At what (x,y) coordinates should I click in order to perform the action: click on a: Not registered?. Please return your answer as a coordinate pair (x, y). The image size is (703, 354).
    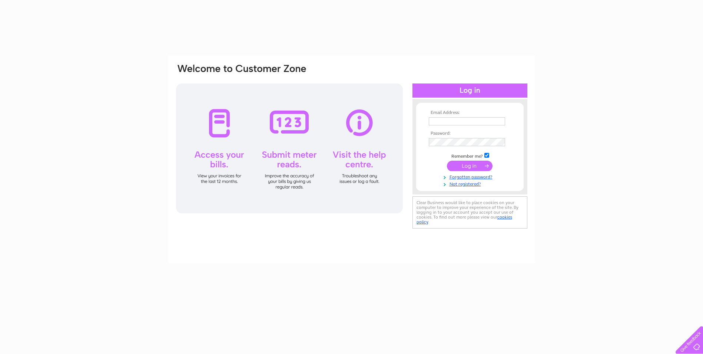
    Looking at the image, I should click on (471, 183).